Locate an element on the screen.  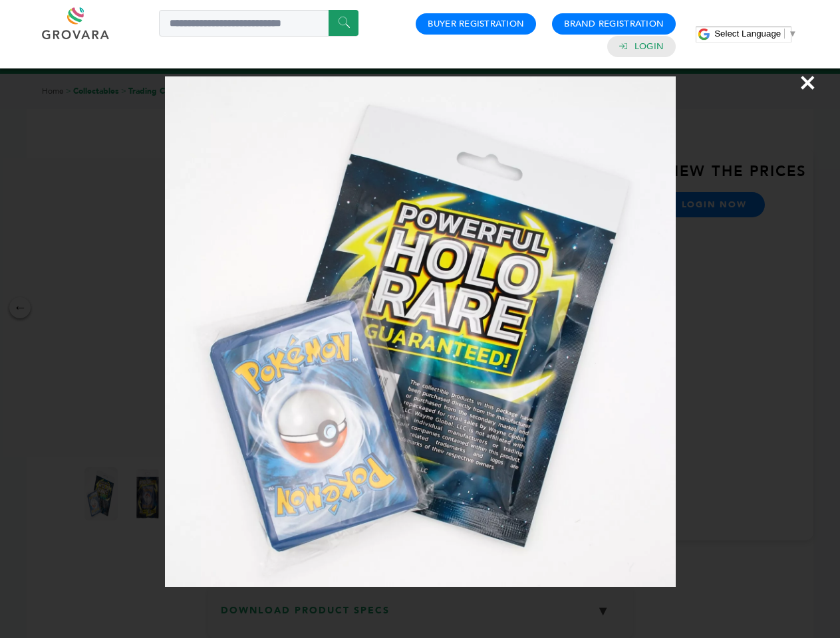
a: Select Language​ is located at coordinates (756, 33).